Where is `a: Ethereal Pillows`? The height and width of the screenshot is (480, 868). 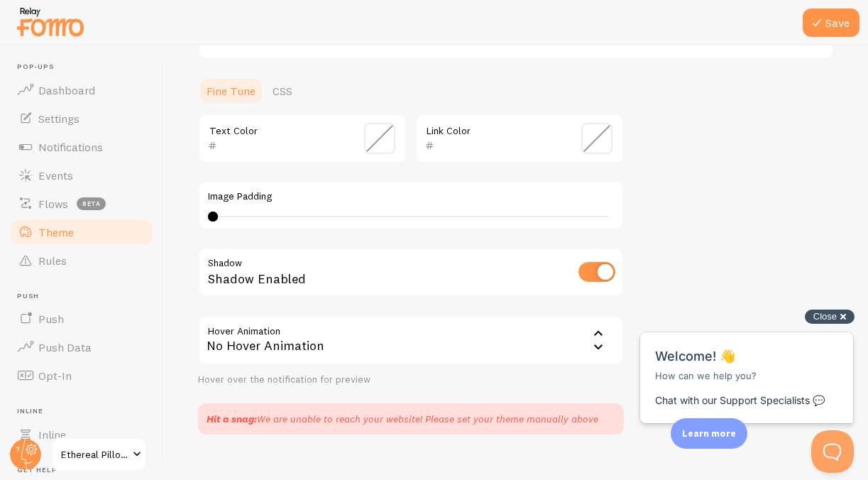 a: Ethereal Pillows is located at coordinates (98, 454).